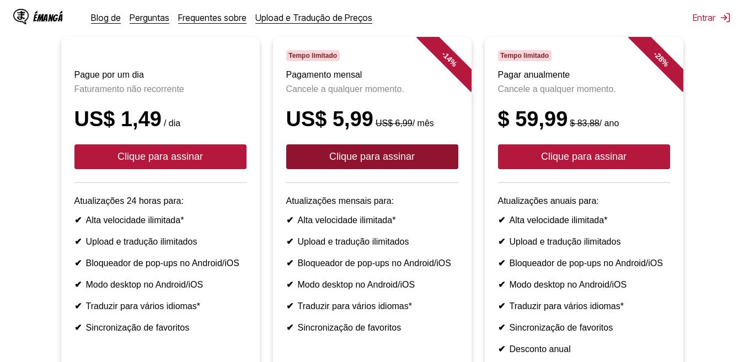  Describe the element at coordinates (212, 18) in the screenshot. I see `font: Frequentes sobre` at that location.